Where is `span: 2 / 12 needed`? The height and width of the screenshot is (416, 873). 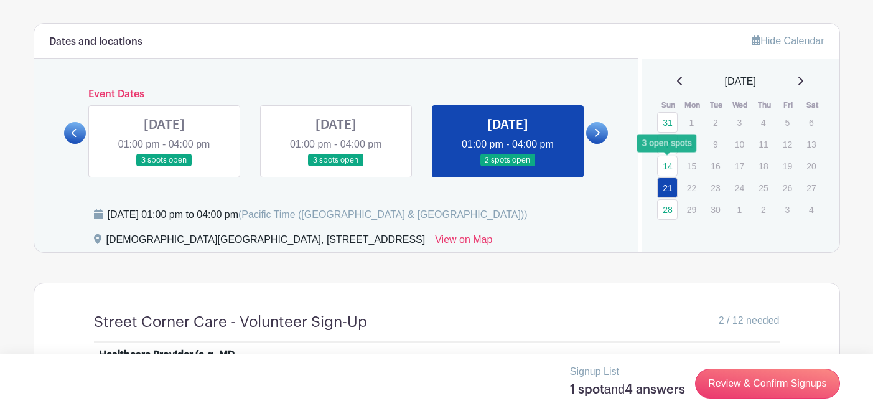 span: 2 / 12 needed is located at coordinates (749, 320).